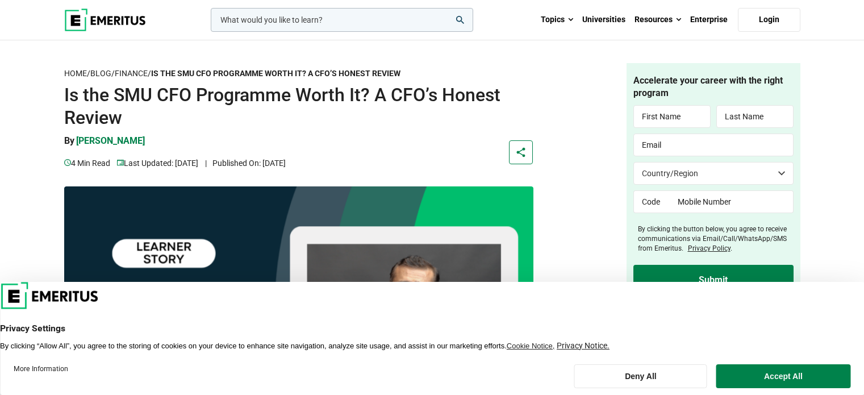 The image size is (864, 395). What do you see at coordinates (672, 116) in the screenshot?
I see `input: First Name` at bounding box center [672, 116].